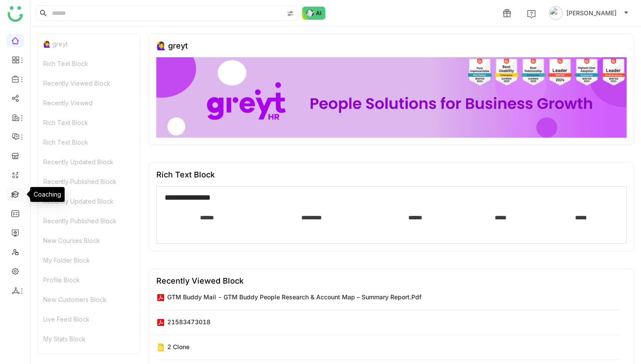 The image size is (641, 364). Describe the element at coordinates (314, 13) in the screenshot. I see `img: ask-buddy-normal.svg` at that location.